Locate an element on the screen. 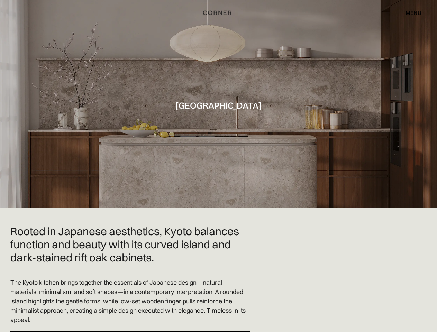 This screenshot has width=437, height=332. h2: Rooted in Japanese aesthetics, Kyoto balances function and beauty with its curved island and dark... is located at coordinates (130, 244).